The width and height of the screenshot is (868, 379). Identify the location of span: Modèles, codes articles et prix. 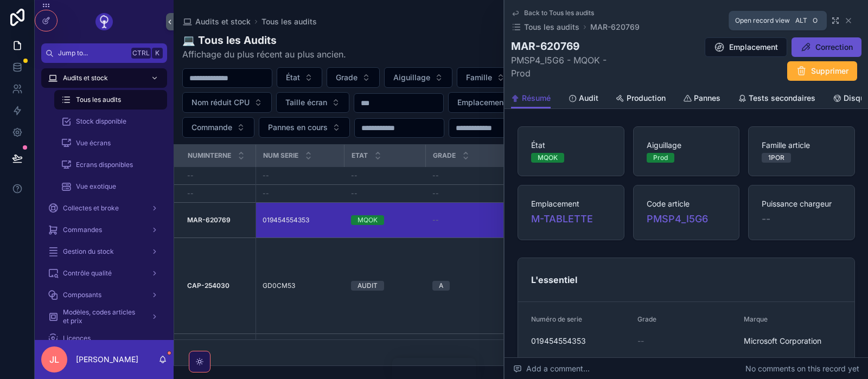
(103, 317).